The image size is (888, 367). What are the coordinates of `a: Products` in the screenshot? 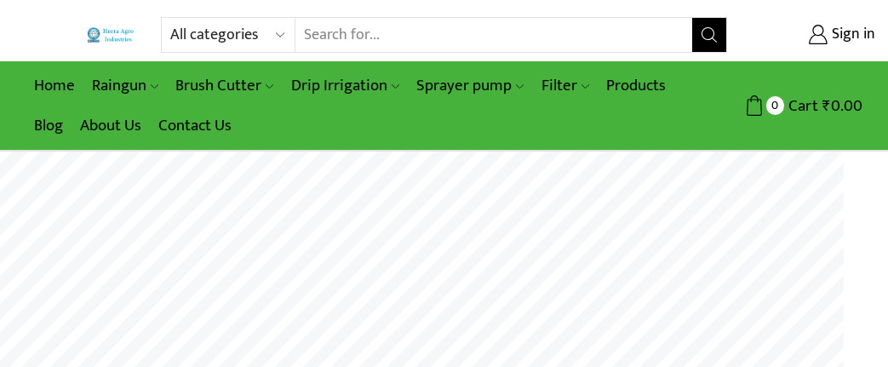 It's located at (636, 85).